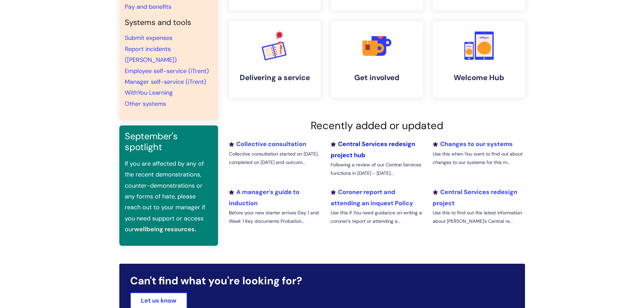 Image resolution: width=644 pixels, height=308 pixels. Describe the element at coordinates (275, 217) in the screenshot. I see `p: Before your new starter arrives Day 1 and Week 1 Key documents Probation...` at that location.